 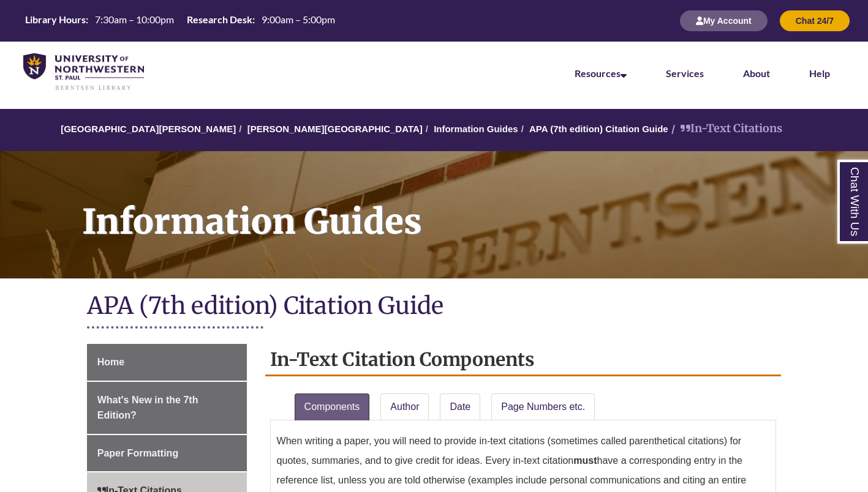 What do you see at coordinates (814, 20) in the screenshot?
I see `a: Chat 24/7` at bounding box center [814, 20].